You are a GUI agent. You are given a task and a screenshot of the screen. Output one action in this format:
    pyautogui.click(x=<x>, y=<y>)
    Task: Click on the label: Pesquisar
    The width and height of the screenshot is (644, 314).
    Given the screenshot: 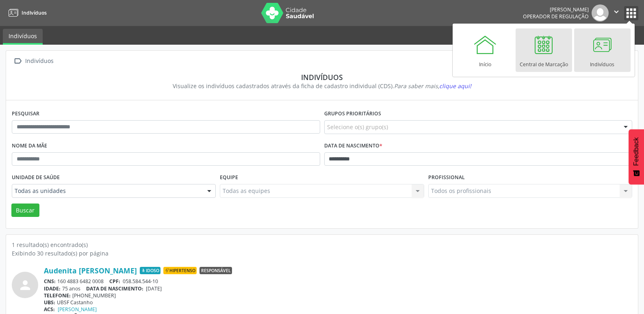 What is the action you would take?
    pyautogui.click(x=26, y=114)
    